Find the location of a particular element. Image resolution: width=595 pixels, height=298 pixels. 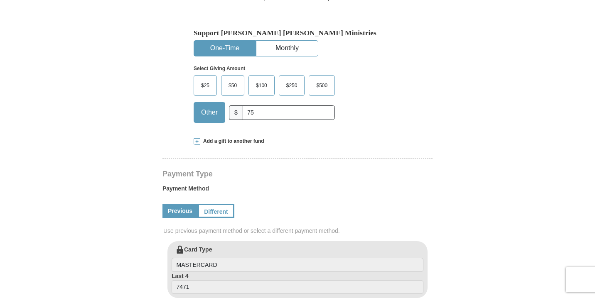

a: Different is located at coordinates (216, 211).